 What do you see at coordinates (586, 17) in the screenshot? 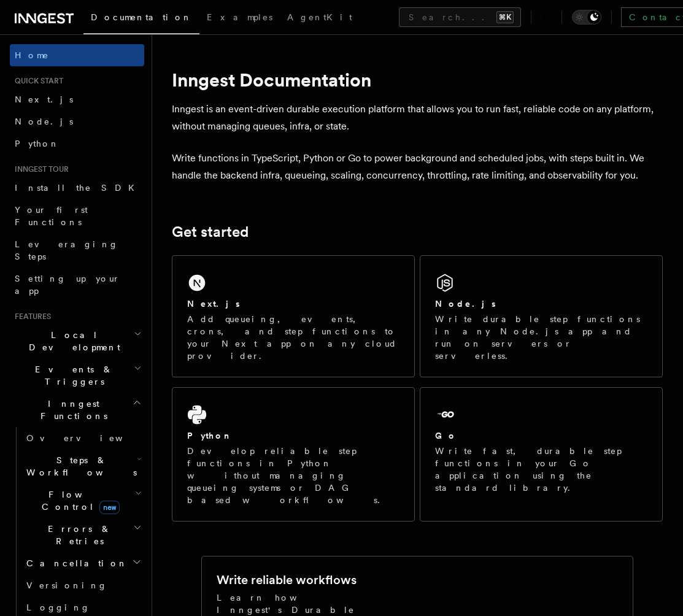
I see `button: Toggle dark mode` at bounding box center [586, 17].